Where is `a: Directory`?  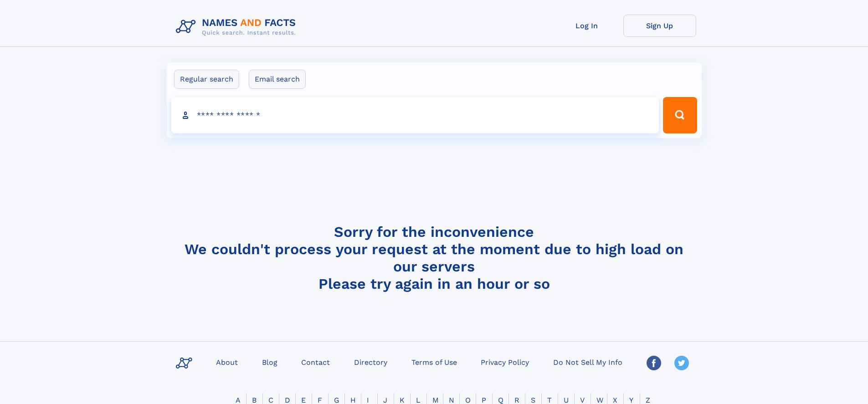
a: Directory is located at coordinates (370, 361).